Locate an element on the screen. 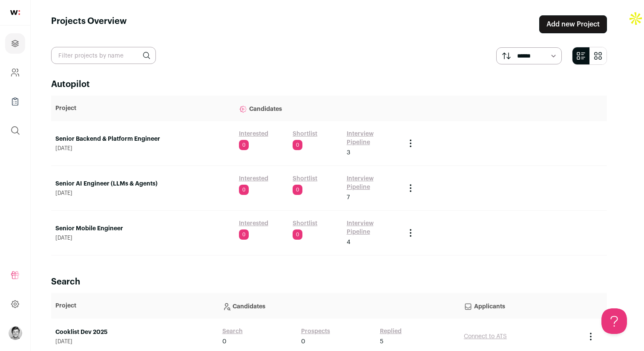 This screenshot has width=644, height=351. a: Prospects is located at coordinates (316, 332).